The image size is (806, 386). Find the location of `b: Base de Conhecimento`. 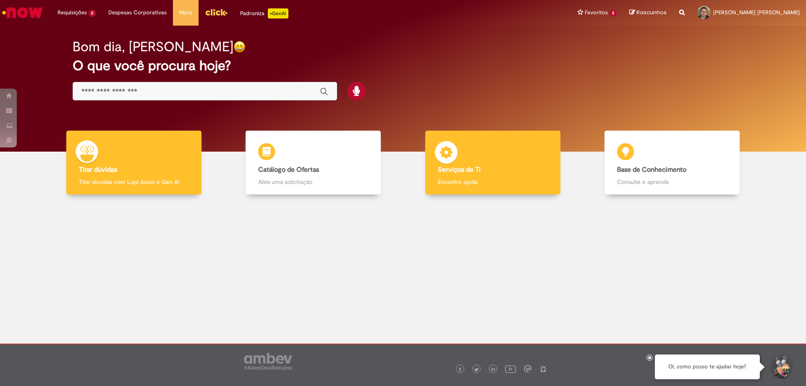

b: Base de Conhecimento is located at coordinates (651, 170).